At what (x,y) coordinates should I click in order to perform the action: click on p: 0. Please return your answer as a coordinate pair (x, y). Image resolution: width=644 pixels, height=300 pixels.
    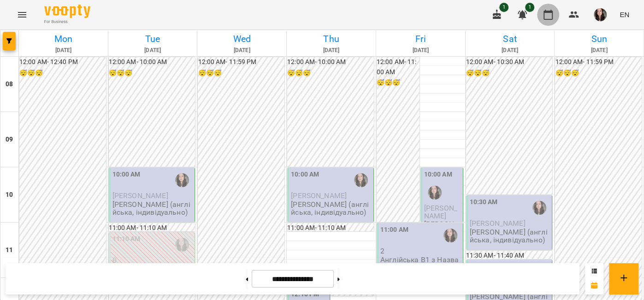
    Looking at the image, I should click on (153, 260).